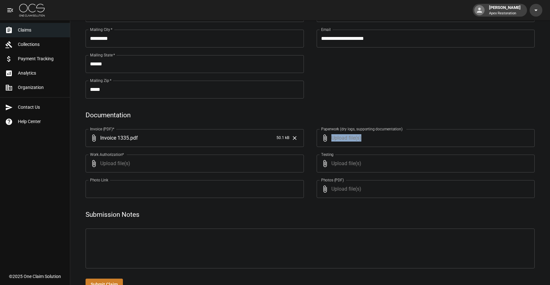  I want to click on label: Paperwork (dry logs, supporting documentation), so click(362, 129).